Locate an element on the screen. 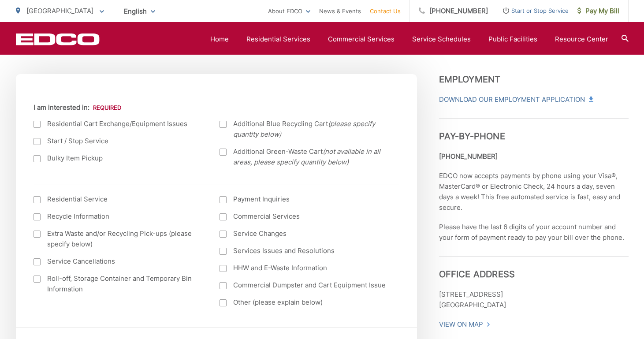 This screenshot has height=339, width=644. a: Residential Services is located at coordinates (278, 39).